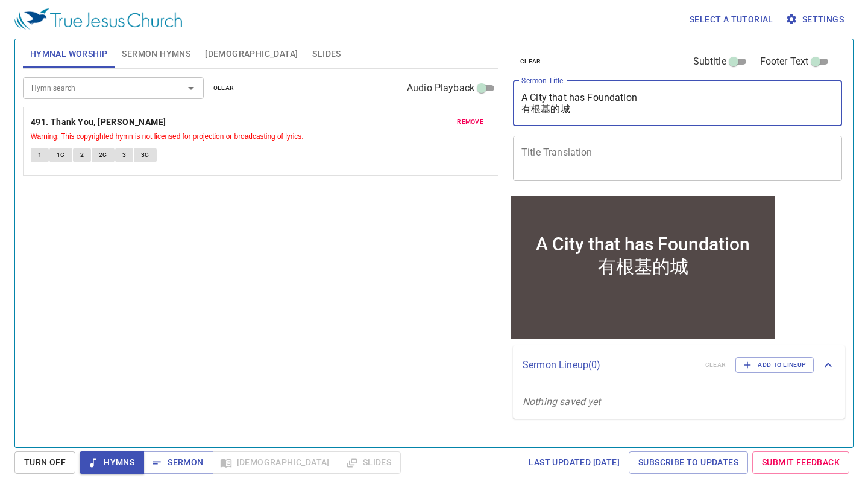 The image size is (868, 490). I want to click on span: Footer Text, so click(785, 62).